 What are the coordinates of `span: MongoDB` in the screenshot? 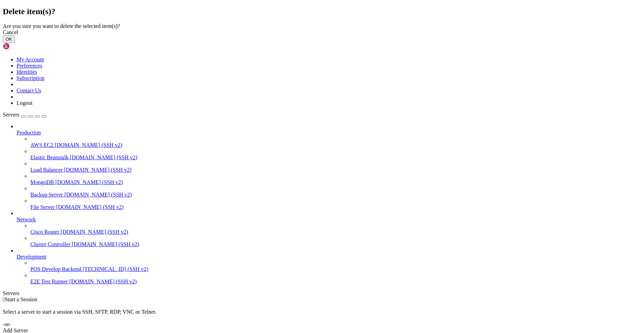 It's located at (42, 182).